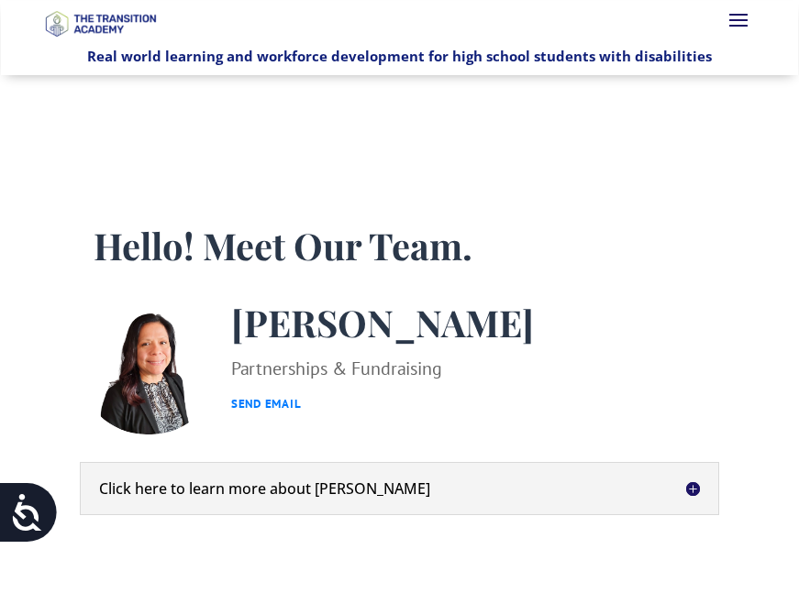 The image size is (799, 604). Describe the element at coordinates (266, 403) in the screenshot. I see `a: Send Email` at that location.